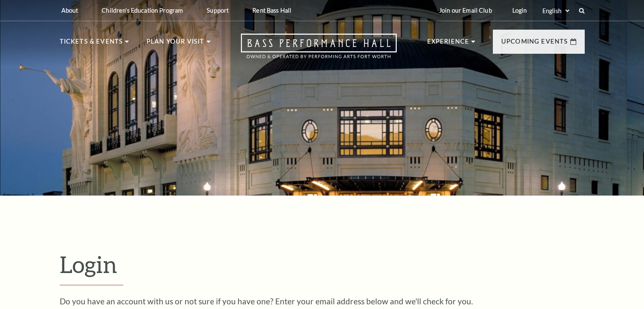  I want to click on select: Select:, so click(556, 10).